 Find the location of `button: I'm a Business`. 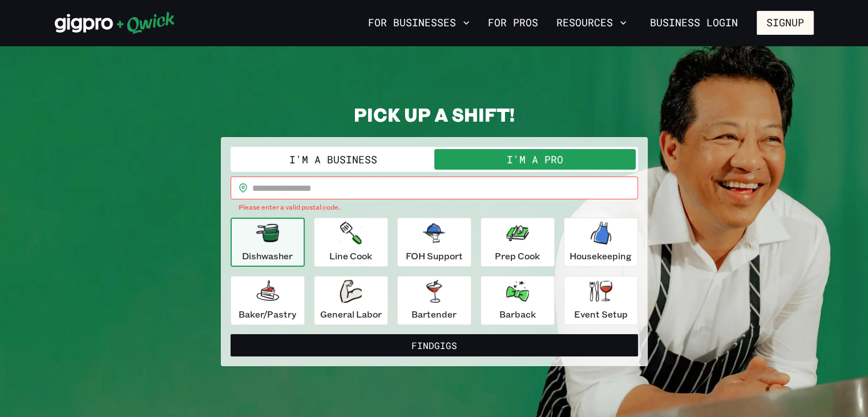

button: I'm a Business is located at coordinates (333, 160).